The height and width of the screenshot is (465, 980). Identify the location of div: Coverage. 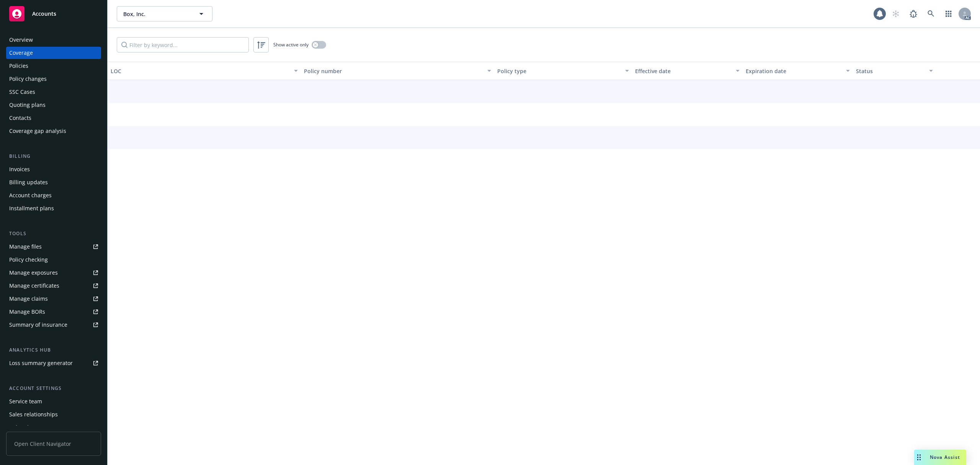
(21, 53).